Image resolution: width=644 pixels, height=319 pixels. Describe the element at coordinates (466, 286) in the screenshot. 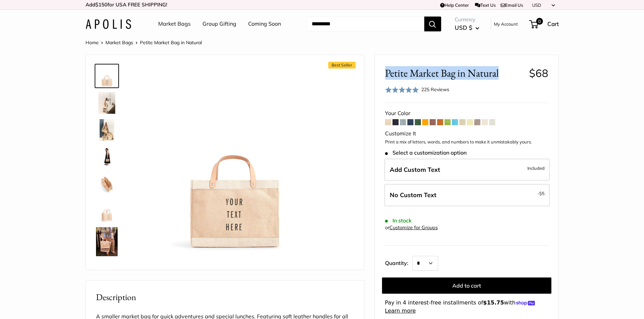

I see `button: Add to cart` at that location.